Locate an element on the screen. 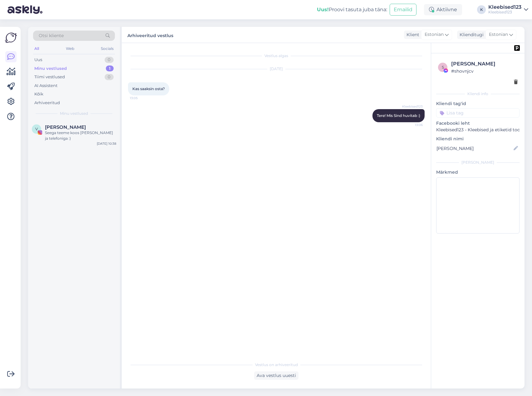  div: Kliendi info is located at coordinates (478, 94).